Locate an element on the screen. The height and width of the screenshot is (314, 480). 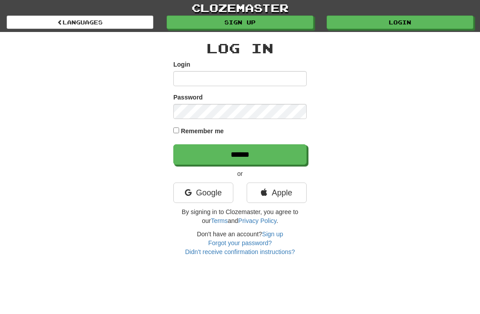
a: Languages is located at coordinates (80, 22).